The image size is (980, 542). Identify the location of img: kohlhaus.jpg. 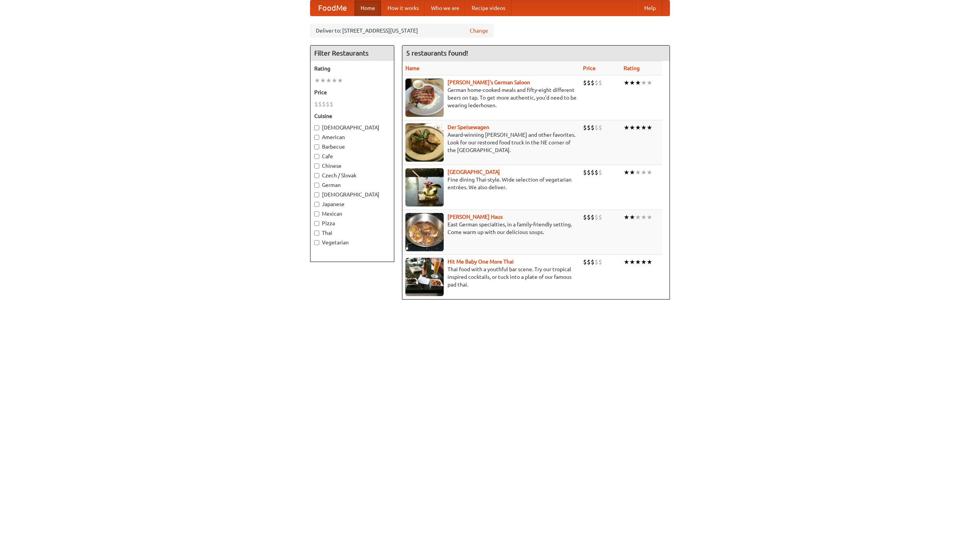
(424, 232).